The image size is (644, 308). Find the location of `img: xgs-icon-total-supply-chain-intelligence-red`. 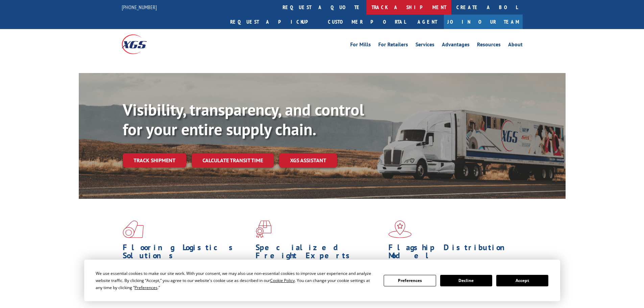

img: xgs-icon-total-supply-chain-intelligence-red is located at coordinates (133, 229).